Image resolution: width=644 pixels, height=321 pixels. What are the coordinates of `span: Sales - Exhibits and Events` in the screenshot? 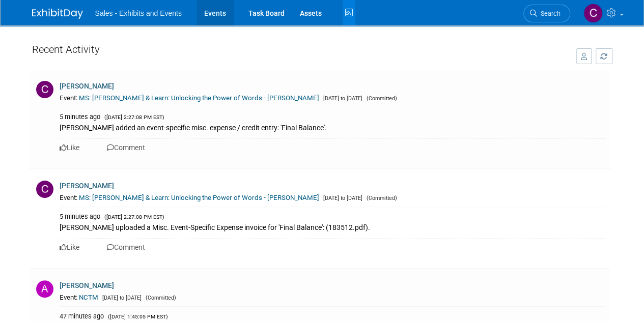 It's located at (138, 14).